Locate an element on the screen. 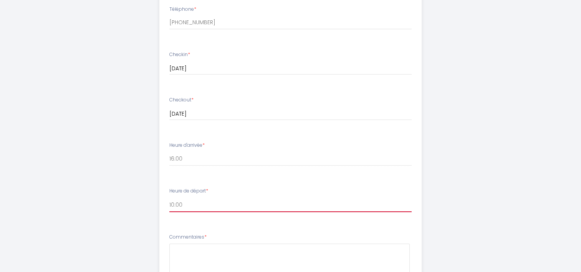  label: Téléphone is located at coordinates (183, 9).